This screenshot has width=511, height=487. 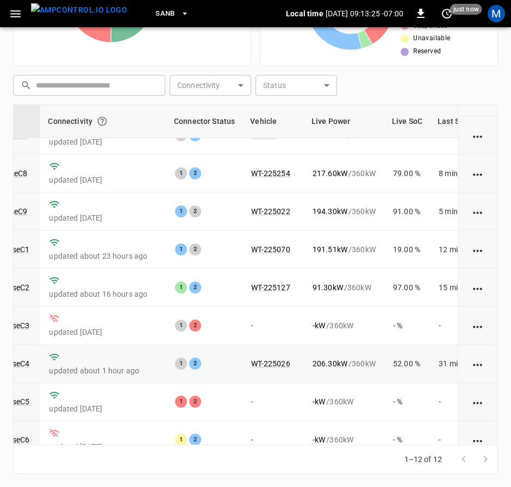 What do you see at coordinates (79, 10) in the screenshot?
I see `img: ampcontrol.io logo` at bounding box center [79, 10].